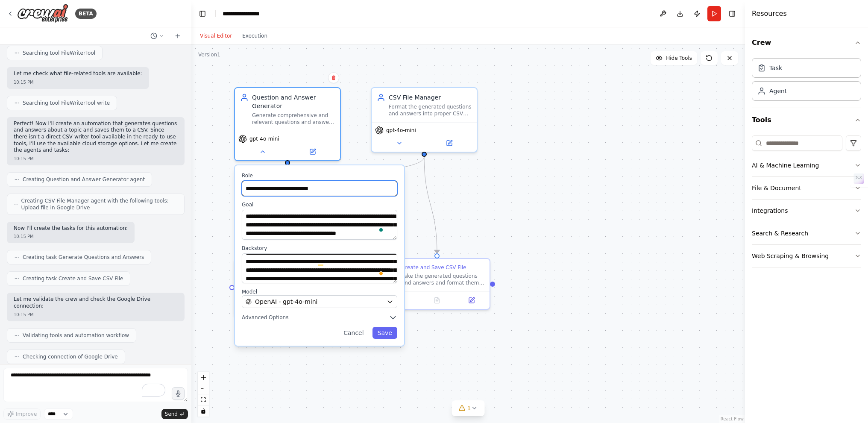 This screenshot has width=868, height=423. Describe the element at coordinates (806, 43) in the screenshot. I see `button: Crew` at that location.